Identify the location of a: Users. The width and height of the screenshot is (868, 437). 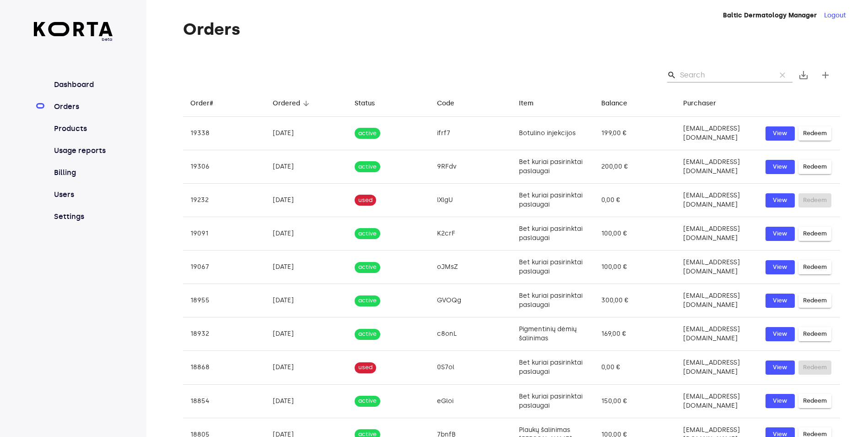
(82, 194).